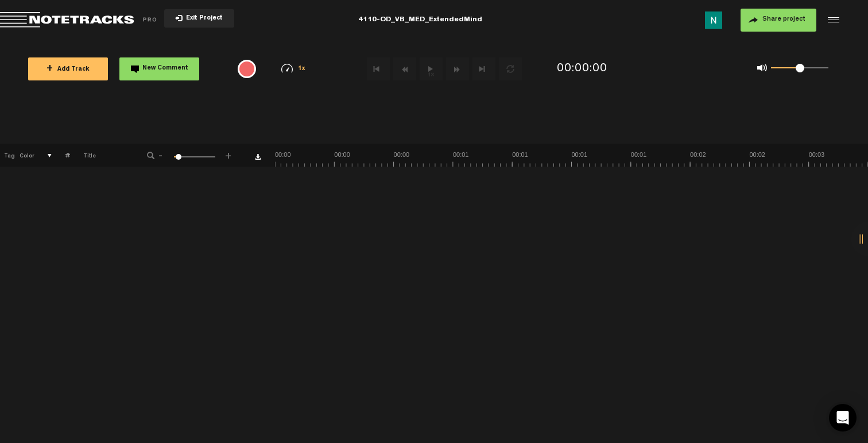  Describe the element at coordinates (247, 69) in the screenshot. I see `div: {{ tooltip_message }}` at that location.